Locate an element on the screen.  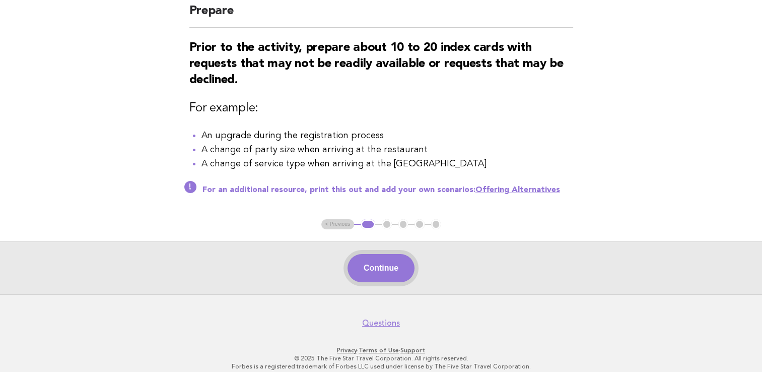
h2: Prepare is located at coordinates (381, 15).